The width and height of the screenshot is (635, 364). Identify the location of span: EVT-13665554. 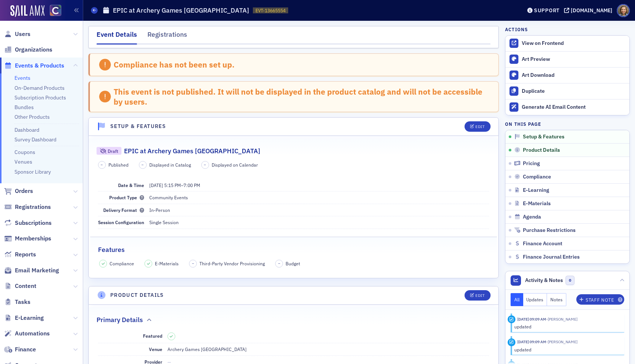
(270, 10).